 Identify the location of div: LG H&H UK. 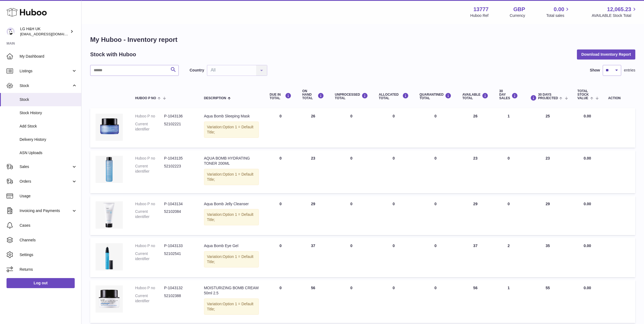
(45, 31).